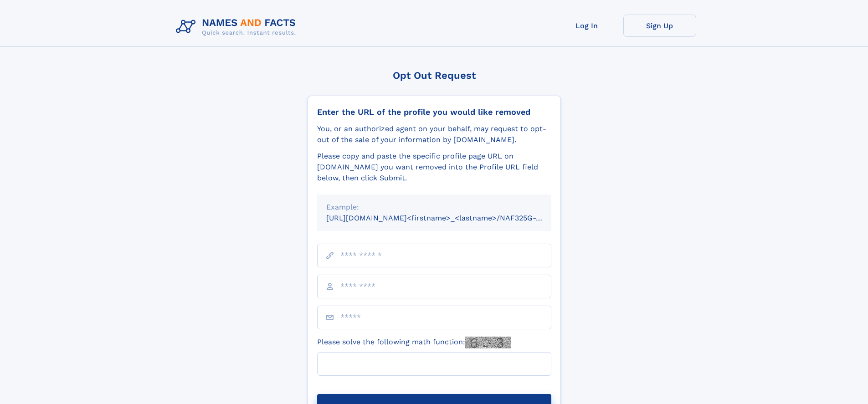  Describe the element at coordinates (434, 112) in the screenshot. I see `div: Enter the URL of the profile you would like removed` at that location.